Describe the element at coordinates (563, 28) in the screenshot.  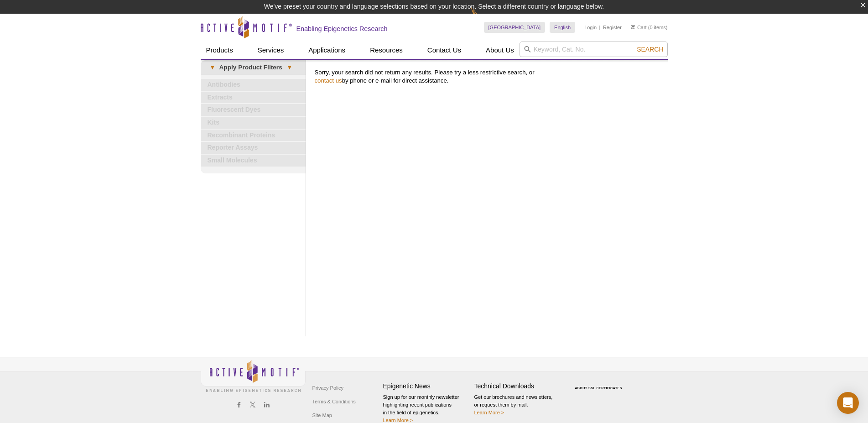
I see `a: English` at that location.